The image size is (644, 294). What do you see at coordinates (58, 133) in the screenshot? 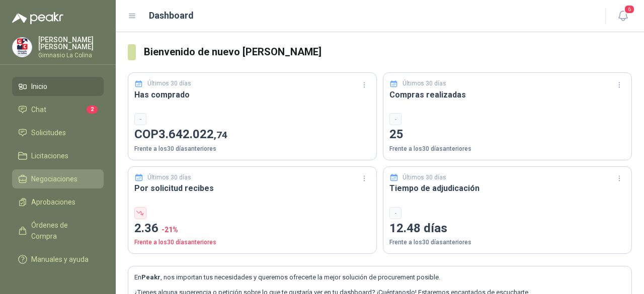
I see `a: Solicitudes` at bounding box center [58, 133].